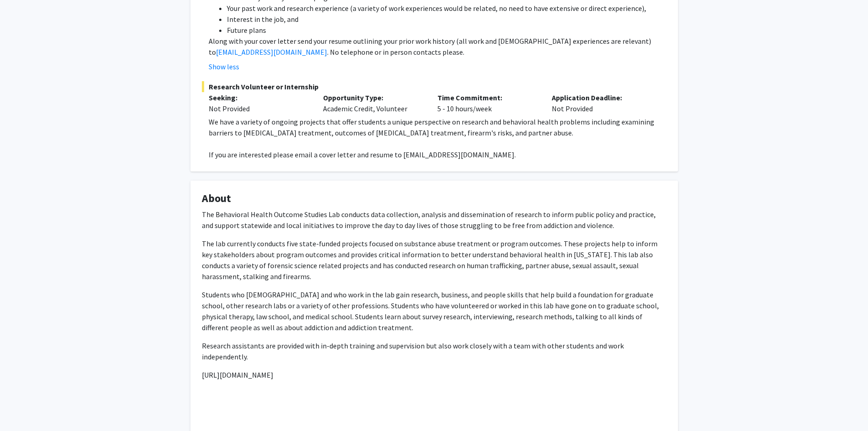  I want to click on span: Research Volunteer or Internship, so click(434, 87).